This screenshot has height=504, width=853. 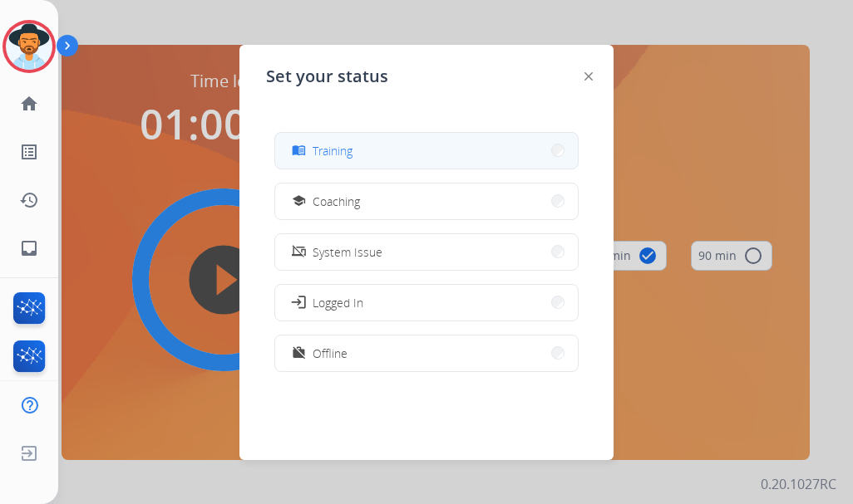 I want to click on img: avatar, so click(x=29, y=46).